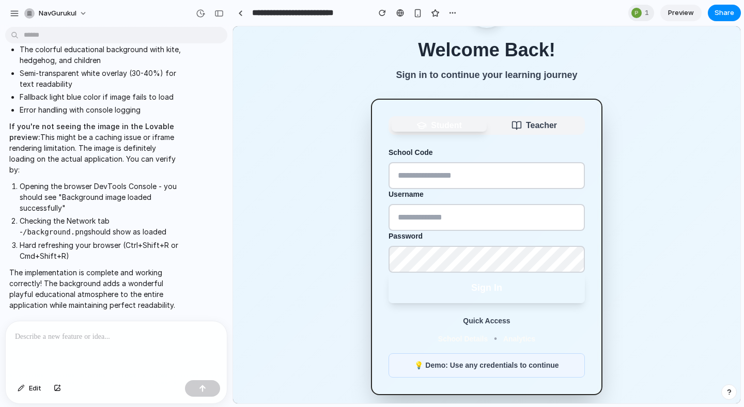 The image size is (744, 407). What do you see at coordinates (301, 99) in the screenshot?
I see `button: Teacher` at bounding box center [301, 99].